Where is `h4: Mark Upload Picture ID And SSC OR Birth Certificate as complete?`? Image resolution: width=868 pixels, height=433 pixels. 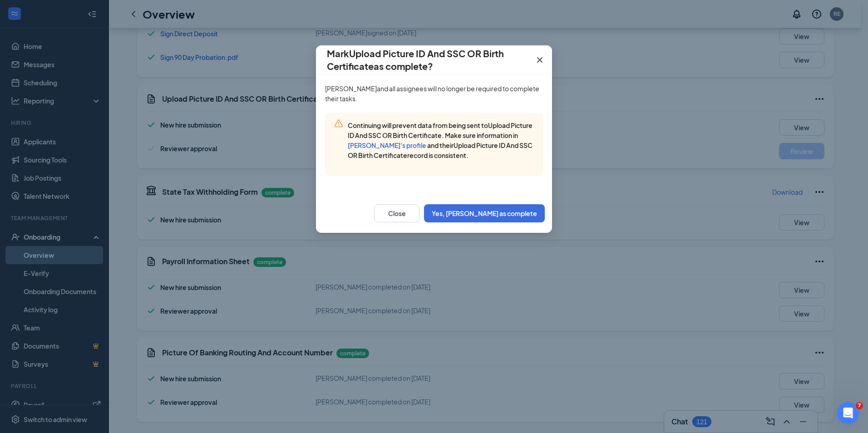 h4: Mark Upload Picture ID And SSC OR Birth Certificate as complete? is located at coordinates (434, 60).